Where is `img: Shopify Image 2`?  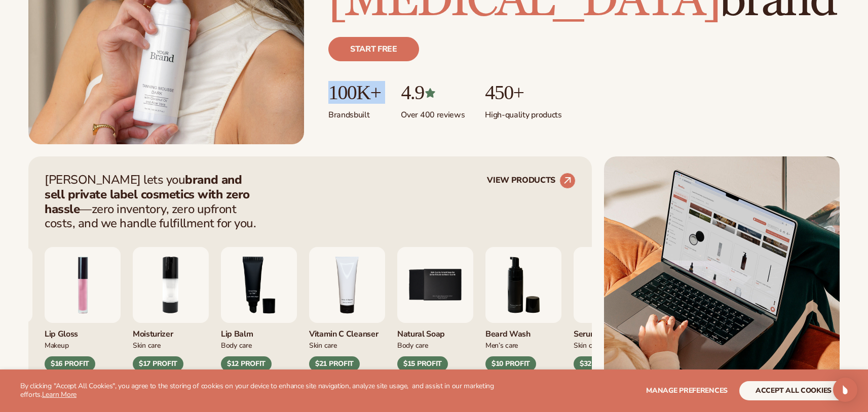
img: Shopify Image 2 is located at coordinates (721, 272).